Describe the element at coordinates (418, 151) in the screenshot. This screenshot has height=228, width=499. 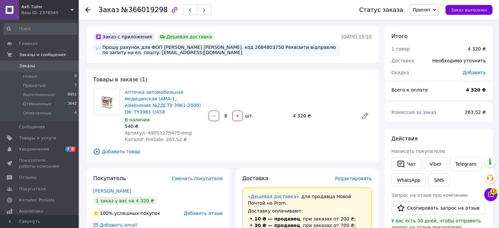
I see `span: Написать покупателю` at that location.